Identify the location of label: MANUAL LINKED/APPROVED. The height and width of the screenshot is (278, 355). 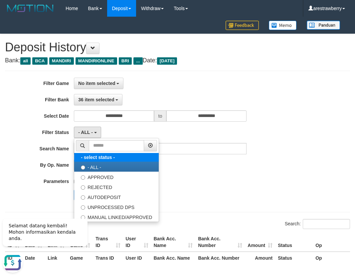
(117, 216).